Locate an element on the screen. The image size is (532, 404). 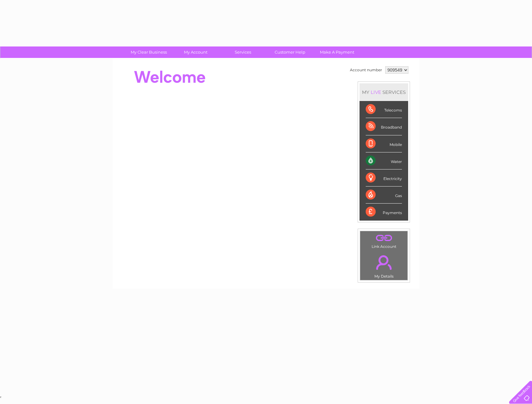
div: Water is located at coordinates (384, 161).